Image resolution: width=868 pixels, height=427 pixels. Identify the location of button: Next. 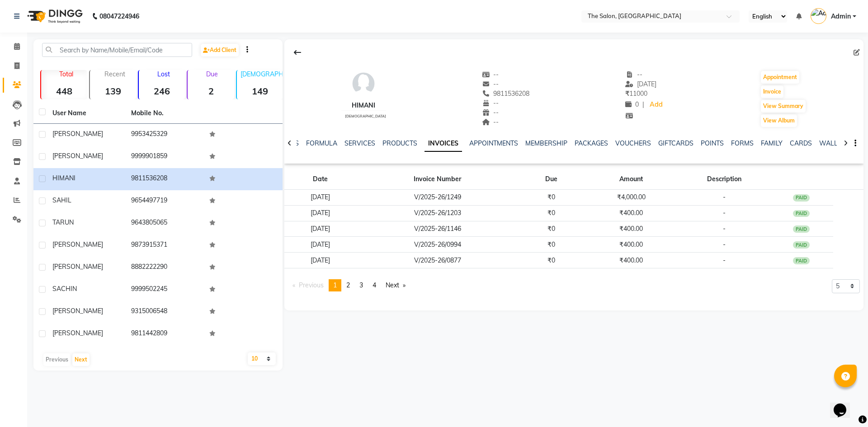
(81, 360).